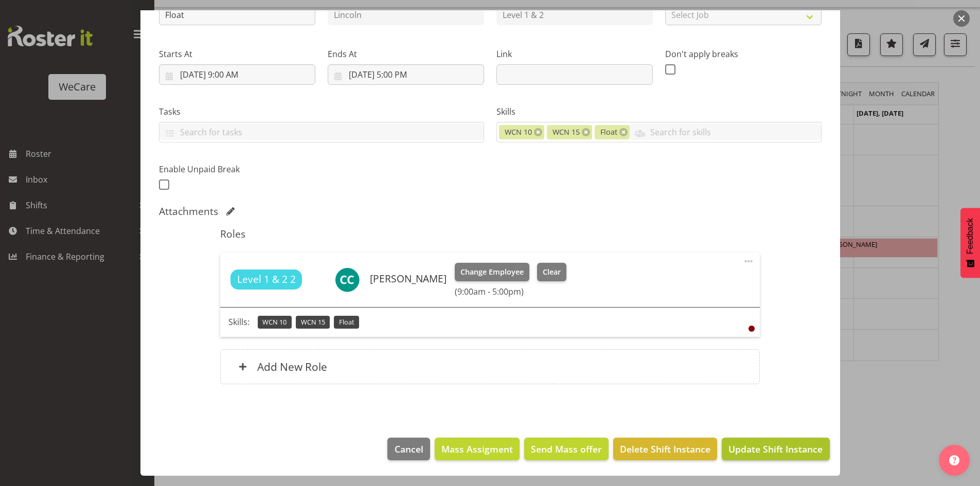 This screenshot has height=486, width=980. What do you see at coordinates (321, 112) in the screenshot?
I see `label: Tasks` at bounding box center [321, 112].